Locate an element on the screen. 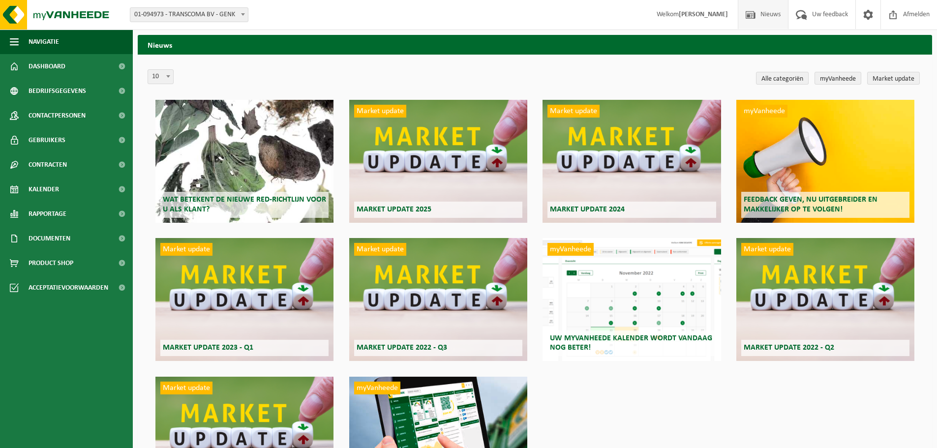 The height and width of the screenshot is (448, 937). a: Market update is located at coordinates (893, 78).